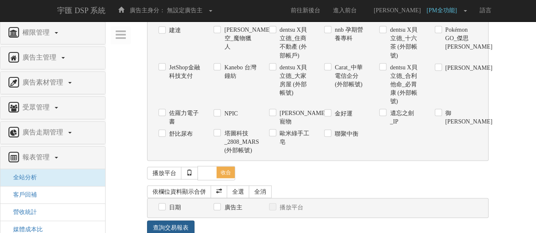 Image resolution: width=536 pixels, height=233 pixels. What do you see at coordinates (405, 43) in the screenshot?
I see `label: dentsu X貝立德_十六茶 (外部帳號)` at bounding box center [405, 43].